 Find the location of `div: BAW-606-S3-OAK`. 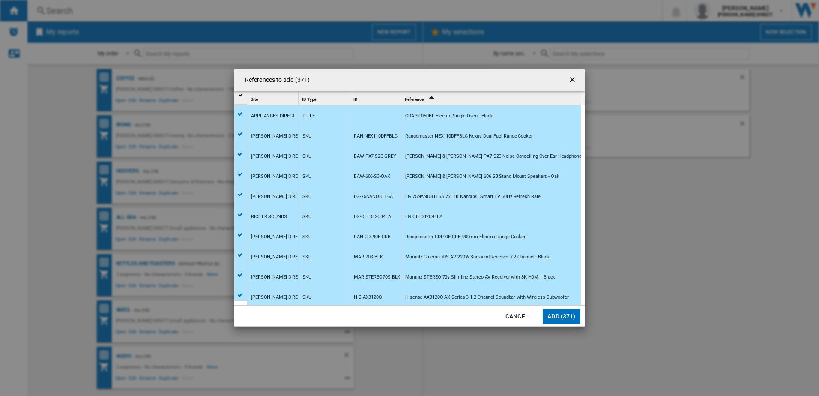

div: BAW-606-S3-OAK is located at coordinates (372, 176).